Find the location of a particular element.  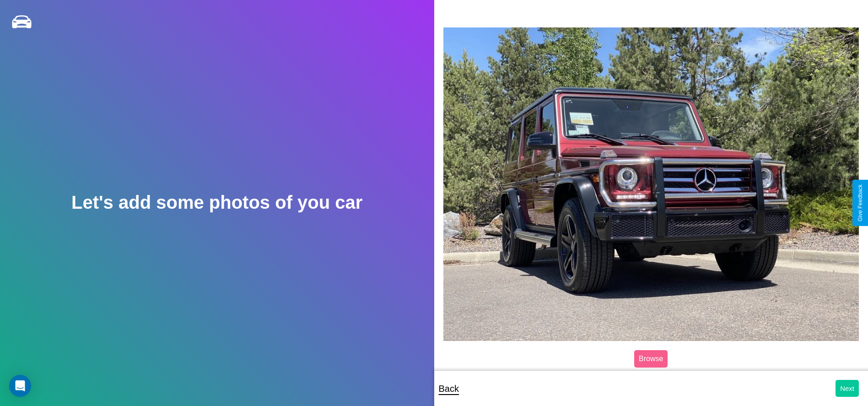

h2: Let's add some photos of you car is located at coordinates (217, 202).